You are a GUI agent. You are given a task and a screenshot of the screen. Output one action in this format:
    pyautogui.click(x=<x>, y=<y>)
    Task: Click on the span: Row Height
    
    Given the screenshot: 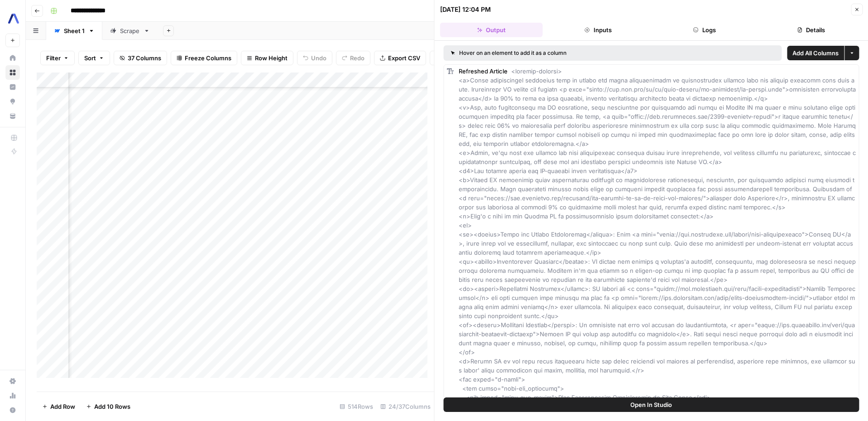 What is the action you would take?
    pyautogui.click(x=272, y=58)
    